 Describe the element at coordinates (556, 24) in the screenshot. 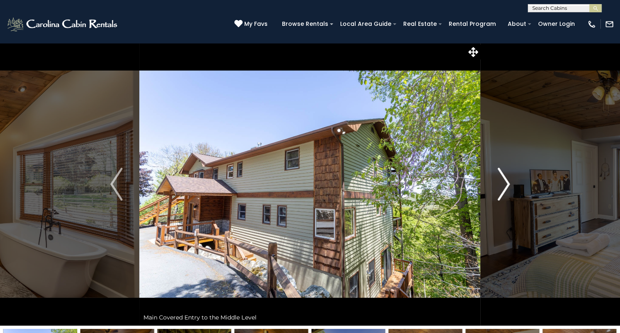

I see `a: Owner Login` at that location.